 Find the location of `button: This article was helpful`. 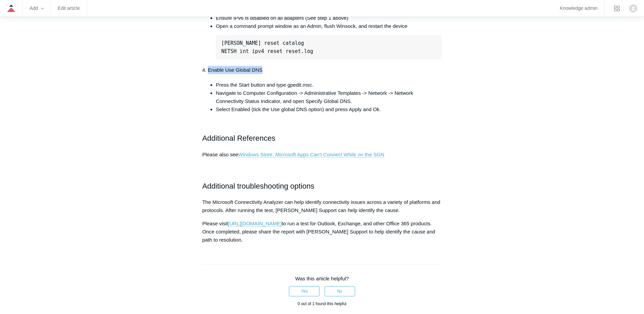

button: This article was helpful is located at coordinates (304, 291).